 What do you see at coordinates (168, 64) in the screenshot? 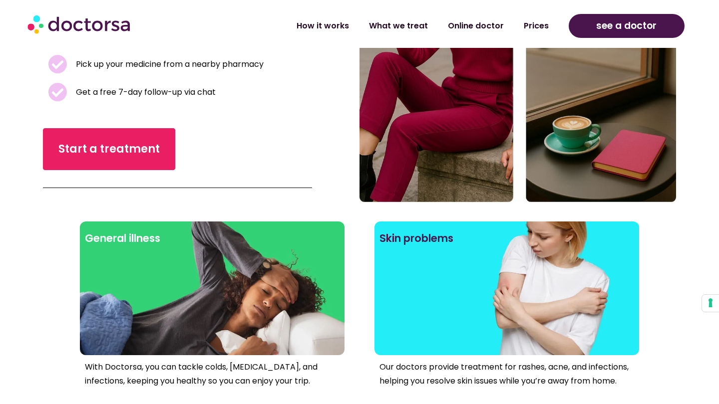
I see `span: Pick up your medicine from a nearby pharmacy` at bounding box center [168, 64].